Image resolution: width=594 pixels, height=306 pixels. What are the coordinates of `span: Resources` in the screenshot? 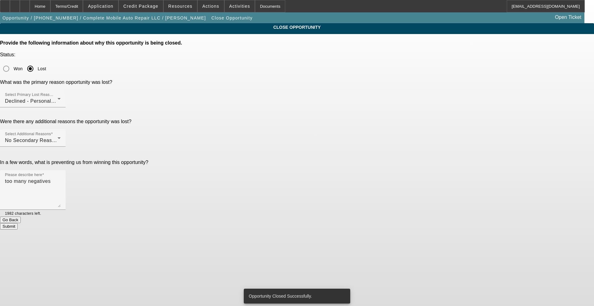 It's located at (180, 6).